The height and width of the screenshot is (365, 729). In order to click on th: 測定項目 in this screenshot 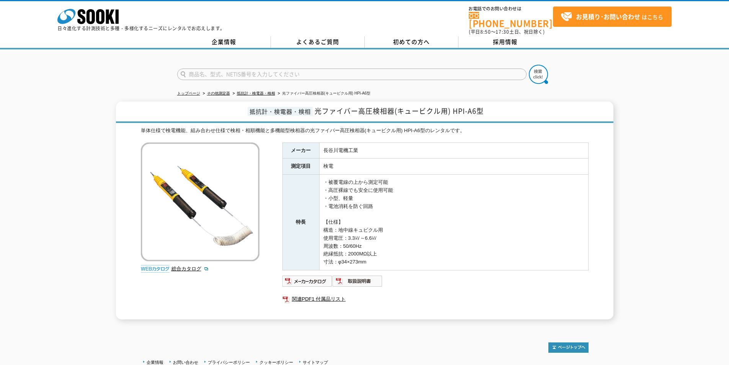, I will do `click(301, 167)`.